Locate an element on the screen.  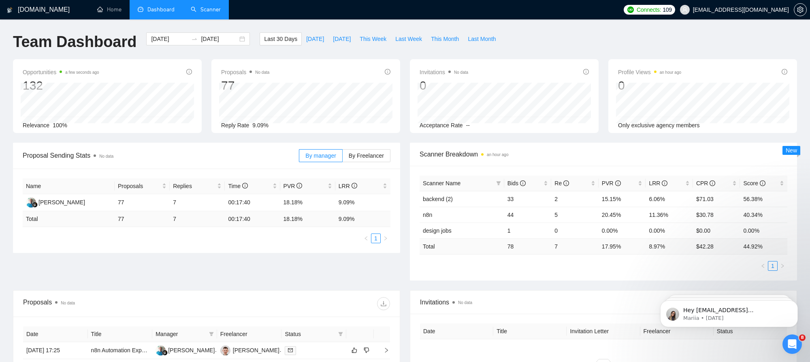
th: Manager is located at coordinates (185, 334).